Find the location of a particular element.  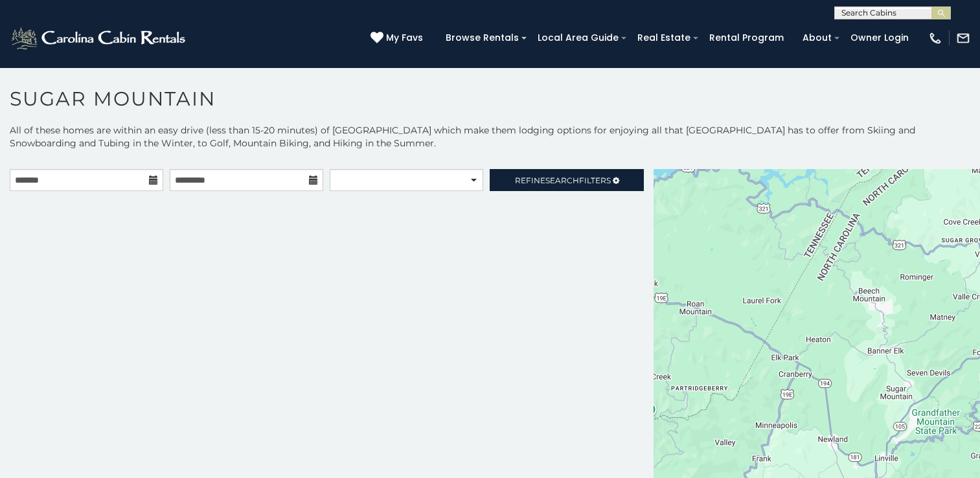

span: Search is located at coordinates (562, 180).